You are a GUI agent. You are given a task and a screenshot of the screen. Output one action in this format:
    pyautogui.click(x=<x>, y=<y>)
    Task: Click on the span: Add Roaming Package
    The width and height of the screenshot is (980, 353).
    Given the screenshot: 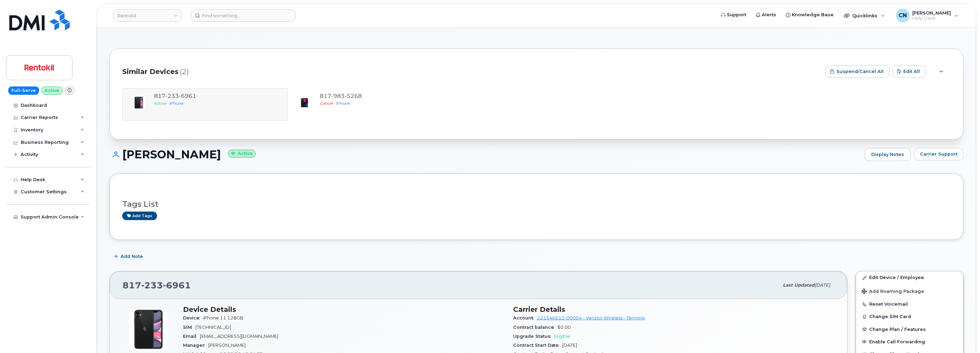 What is the action you would take?
    pyautogui.click(x=893, y=292)
    